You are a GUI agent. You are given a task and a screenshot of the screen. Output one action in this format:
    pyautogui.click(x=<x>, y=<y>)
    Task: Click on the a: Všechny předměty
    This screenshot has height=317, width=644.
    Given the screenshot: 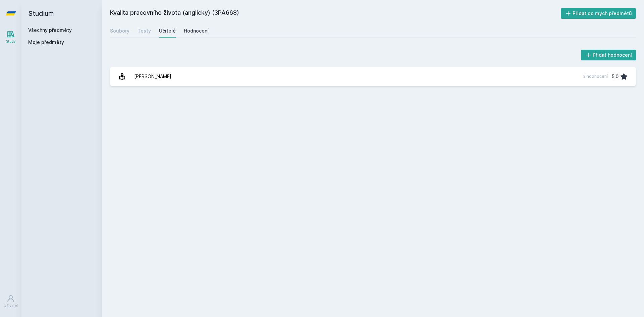 What is the action you would take?
    pyautogui.click(x=50, y=30)
    